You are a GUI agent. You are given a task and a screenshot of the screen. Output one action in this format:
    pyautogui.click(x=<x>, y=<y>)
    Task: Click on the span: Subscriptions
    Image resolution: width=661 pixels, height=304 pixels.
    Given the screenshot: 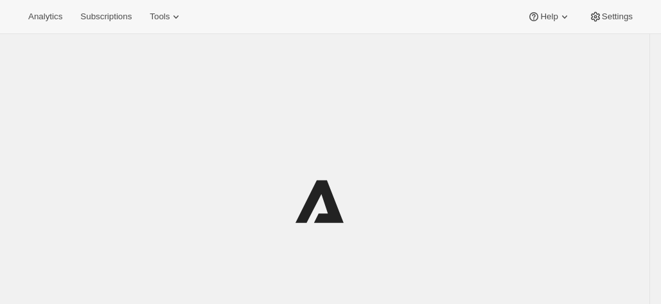 What is the action you would take?
    pyautogui.click(x=106, y=17)
    